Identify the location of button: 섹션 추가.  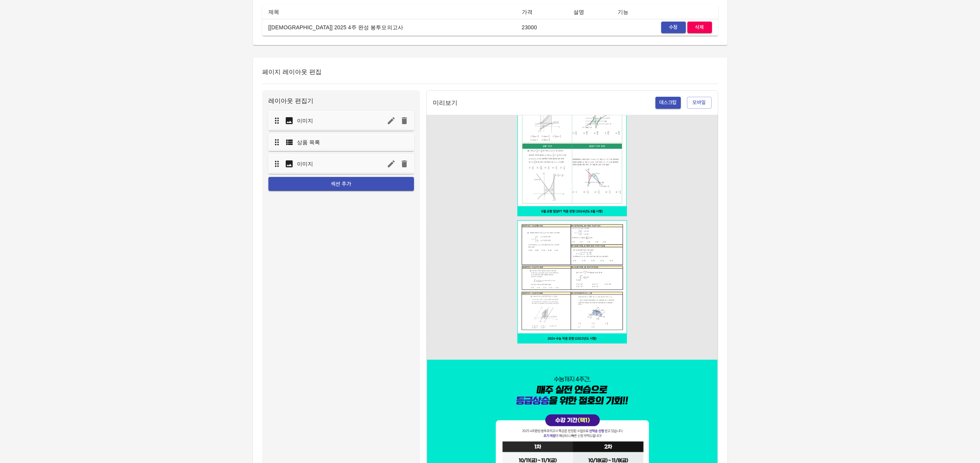
(341, 184).